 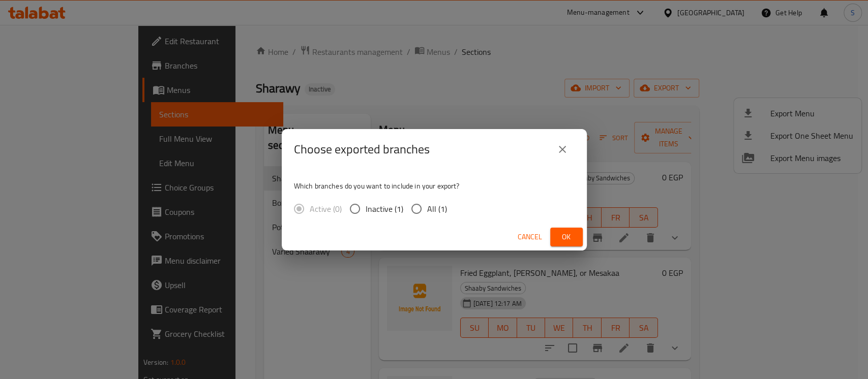 What do you see at coordinates (563, 150) in the screenshot?
I see `button: close` at bounding box center [563, 150].